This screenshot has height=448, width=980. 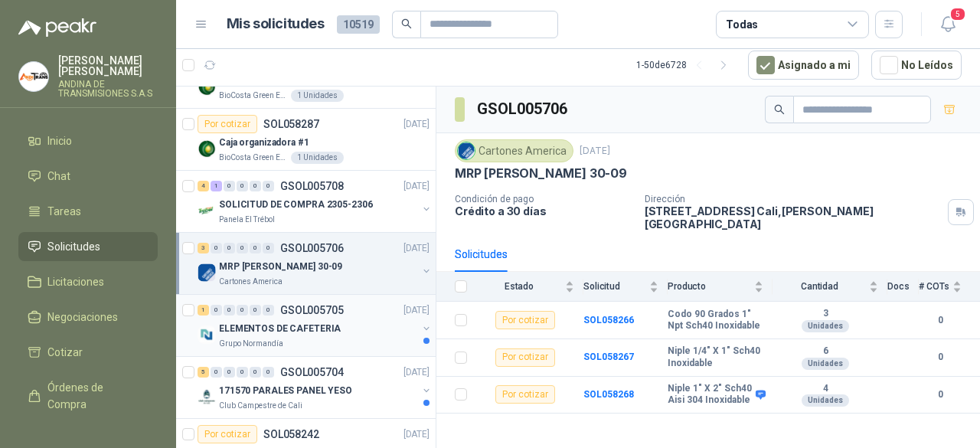 I want to click on th: Cantidad, so click(x=830, y=286).